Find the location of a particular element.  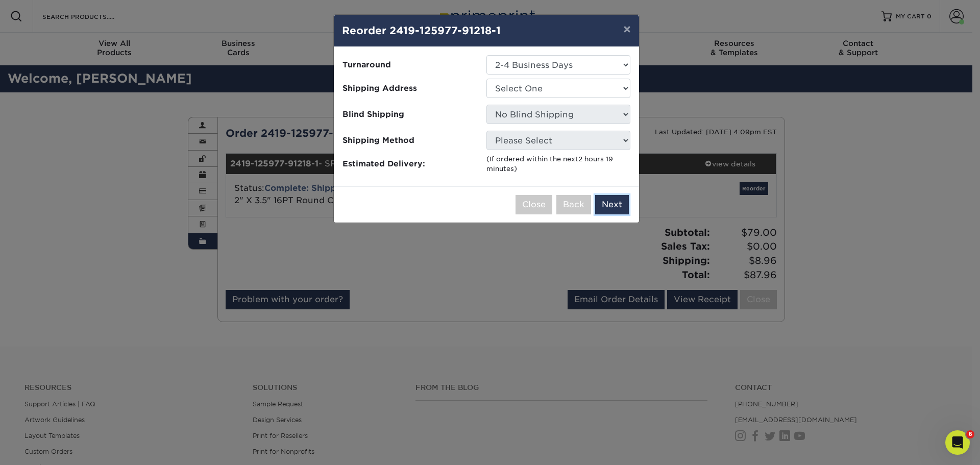

h4: Reorder 2419-125977-91218-1 is located at coordinates (486, 30).